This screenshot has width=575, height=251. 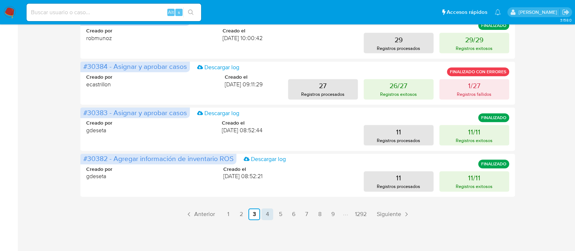 I want to click on span: Accesos rápidos, so click(x=467, y=12).